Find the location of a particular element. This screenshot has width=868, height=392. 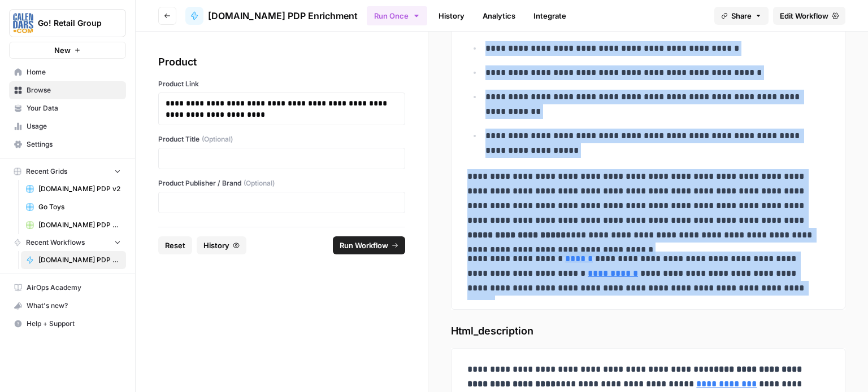

a: Go Toys is located at coordinates (74, 207).